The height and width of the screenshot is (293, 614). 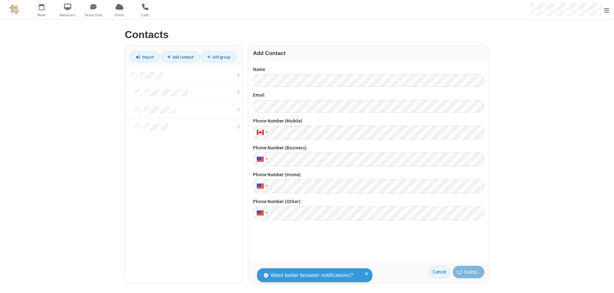 I want to click on label: Phone Number (Home), so click(x=368, y=175).